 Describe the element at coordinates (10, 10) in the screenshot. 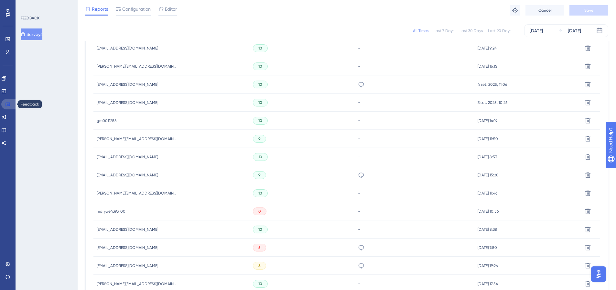

I see `button: Open AI Assistant Launcher` at that location.